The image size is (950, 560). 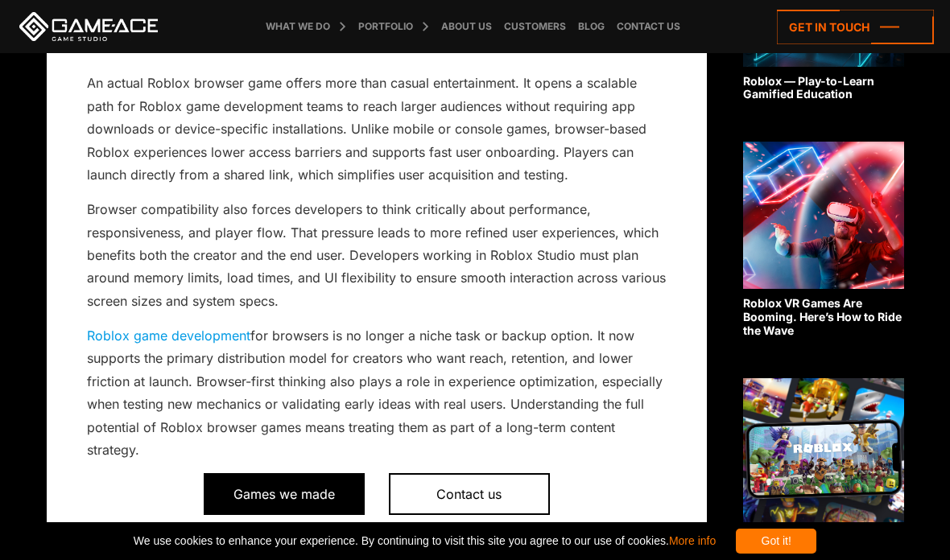 What do you see at coordinates (377, 393) in the screenshot?
I see `p: for browsers is no longer a niche task or backup option. It now supports the primary distribution...` at bounding box center [377, 393].